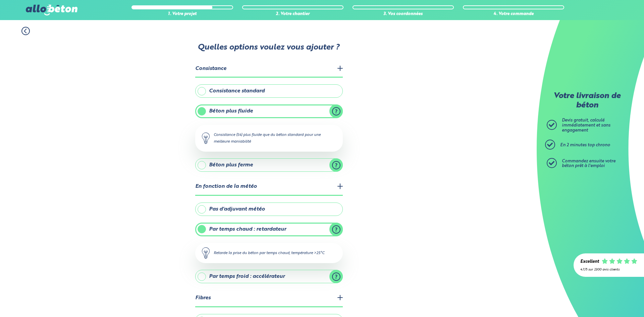 The height and width of the screenshot is (317, 644). Describe the element at coordinates (182, 14) in the screenshot. I see `div: 1. Votre projet` at that location.